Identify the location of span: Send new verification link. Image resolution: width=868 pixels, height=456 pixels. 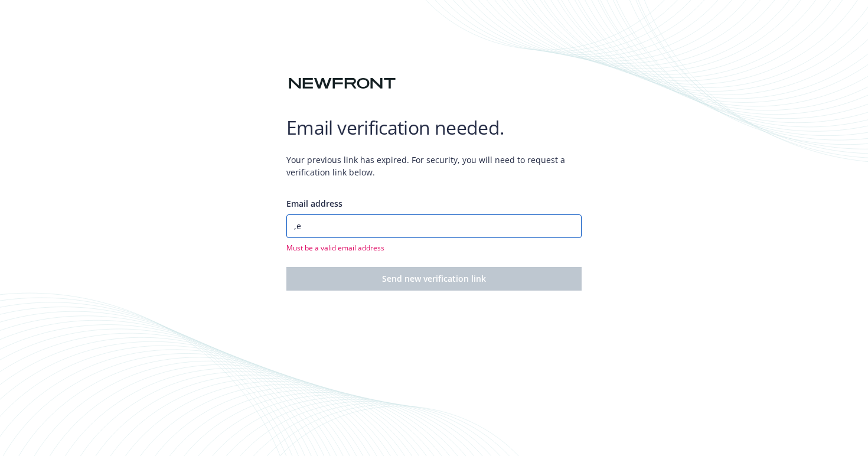
(434, 278).